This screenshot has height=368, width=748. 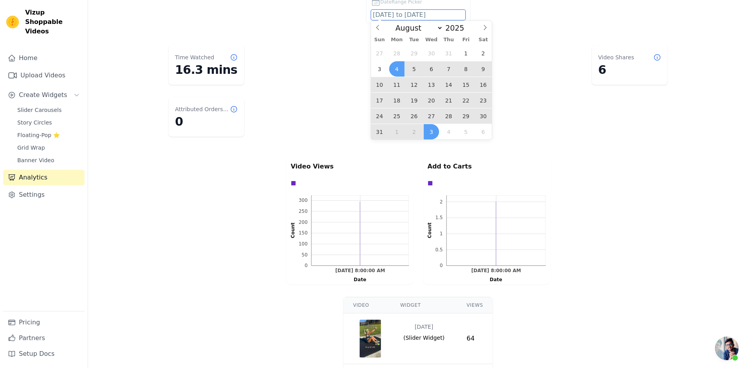 I want to click on span: Create Widgets, so click(x=43, y=95).